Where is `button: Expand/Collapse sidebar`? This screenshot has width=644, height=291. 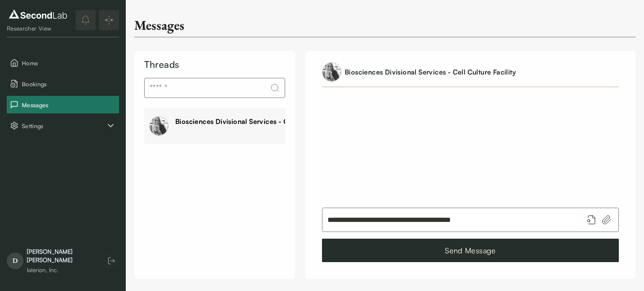 button: Expand/Collapse sidebar is located at coordinates (109, 20).